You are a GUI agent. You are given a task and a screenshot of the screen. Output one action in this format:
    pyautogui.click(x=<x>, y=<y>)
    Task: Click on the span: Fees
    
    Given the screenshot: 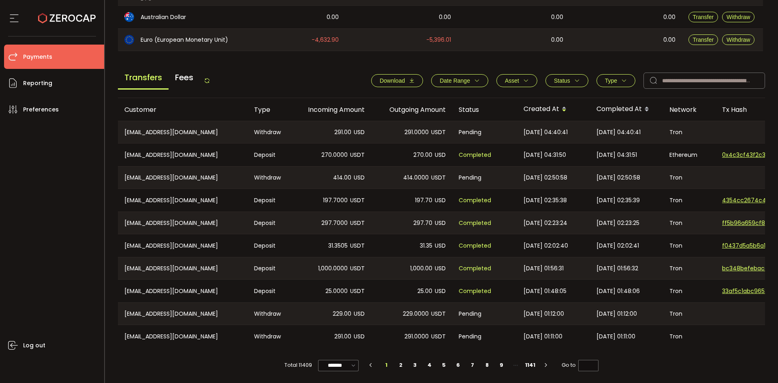 What is the action you would take?
    pyautogui.click(x=184, y=77)
    